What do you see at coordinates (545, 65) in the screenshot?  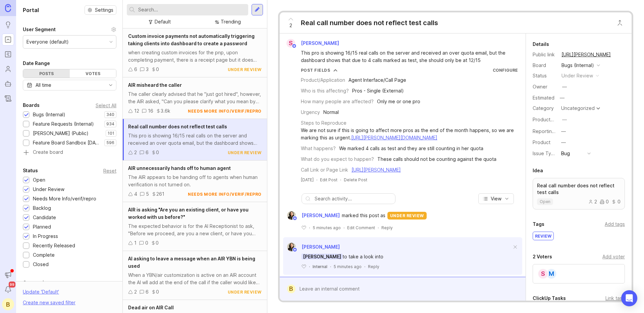 I see `div: Board` at bounding box center [545, 65].